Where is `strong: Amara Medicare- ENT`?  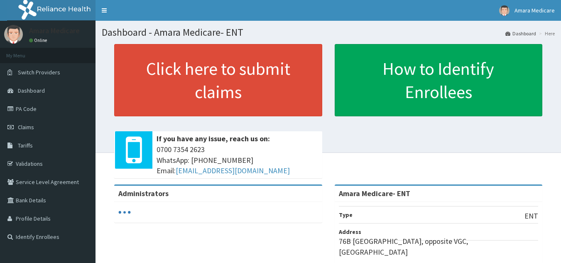 strong: Amara Medicare- ENT is located at coordinates (375, 193).